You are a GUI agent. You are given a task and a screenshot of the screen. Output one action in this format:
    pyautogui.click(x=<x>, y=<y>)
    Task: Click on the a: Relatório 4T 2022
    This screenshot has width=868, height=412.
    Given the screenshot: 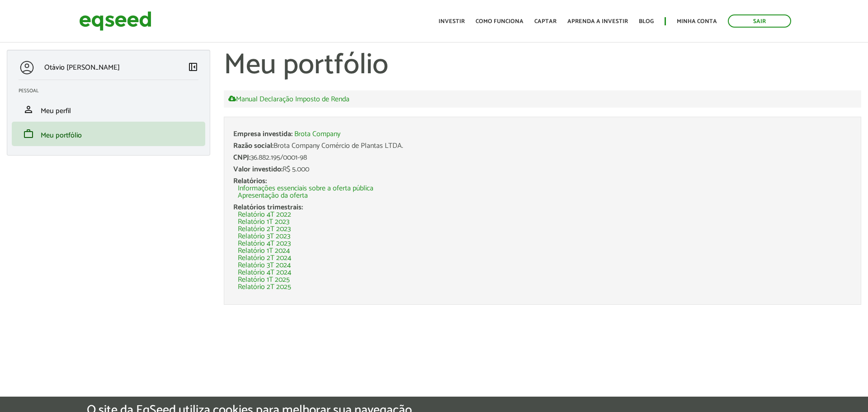 What is the action you would take?
    pyautogui.click(x=264, y=215)
    